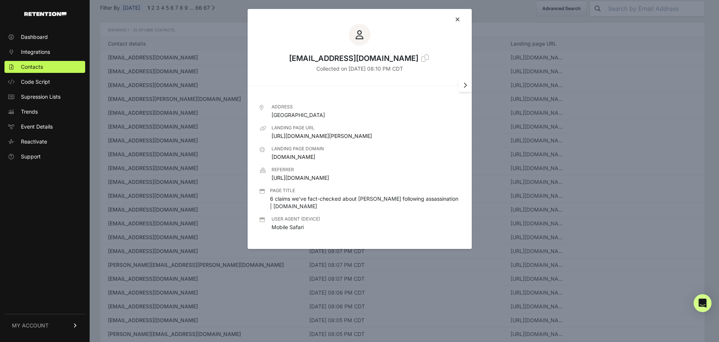 The height and width of the screenshot is (342, 719). What do you see at coordinates (31, 157) in the screenshot?
I see `span: Support` at bounding box center [31, 157].